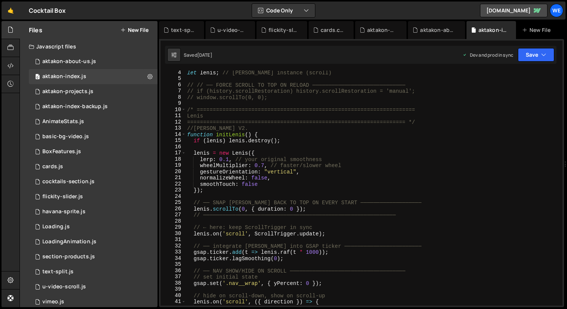 The width and height of the screenshot is (567, 309). I want to click on div: 12094/30498.js, so click(93, 121).